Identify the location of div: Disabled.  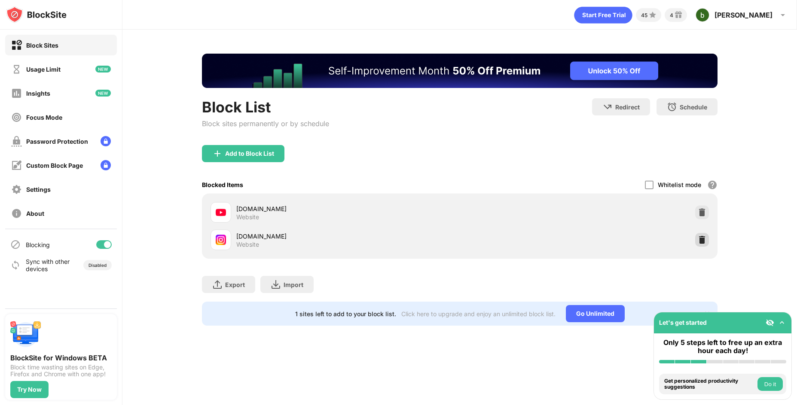
(97, 265).